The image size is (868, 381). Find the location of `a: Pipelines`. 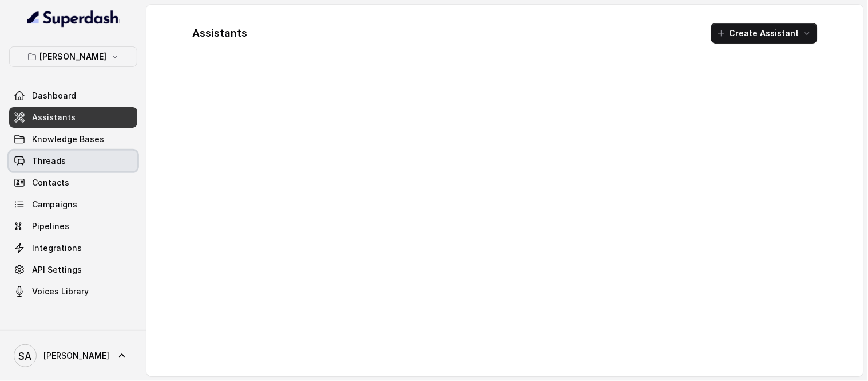

a: Pipelines is located at coordinates (74, 226).